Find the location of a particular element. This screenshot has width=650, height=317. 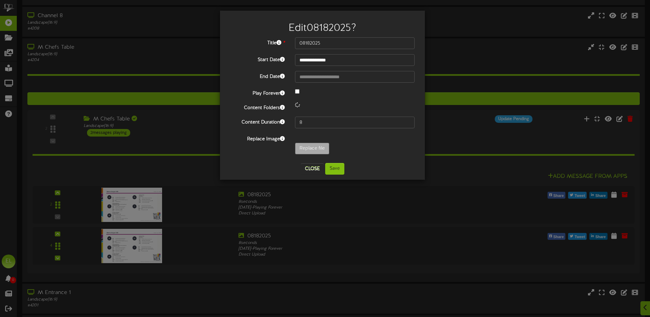

input: Title is located at coordinates (355, 43).